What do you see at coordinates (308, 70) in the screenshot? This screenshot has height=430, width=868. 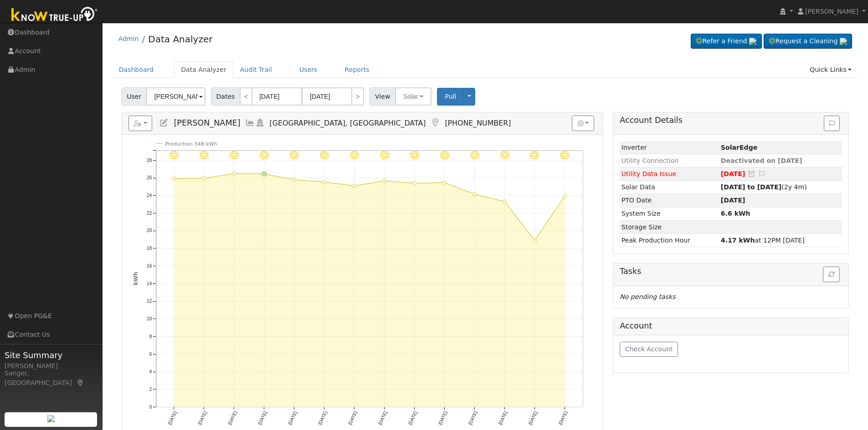 I see `a: Users` at bounding box center [308, 70].